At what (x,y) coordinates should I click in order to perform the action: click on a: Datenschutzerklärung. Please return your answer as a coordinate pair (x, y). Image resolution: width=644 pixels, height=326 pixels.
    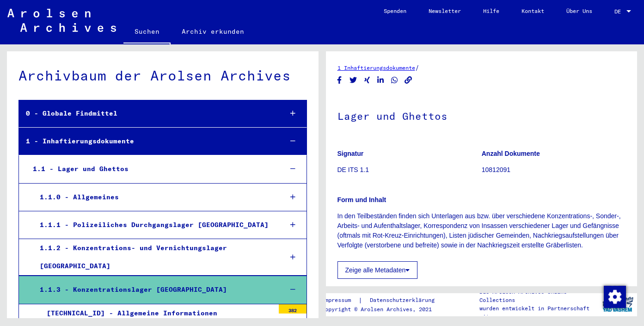
    Looking at the image, I should click on (404, 300).